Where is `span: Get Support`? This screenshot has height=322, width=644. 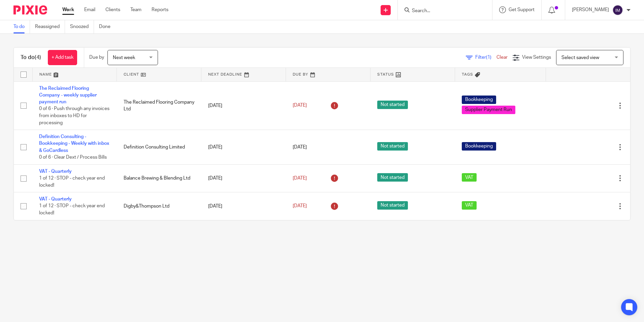
span: Get Support is located at coordinates (521, 10).